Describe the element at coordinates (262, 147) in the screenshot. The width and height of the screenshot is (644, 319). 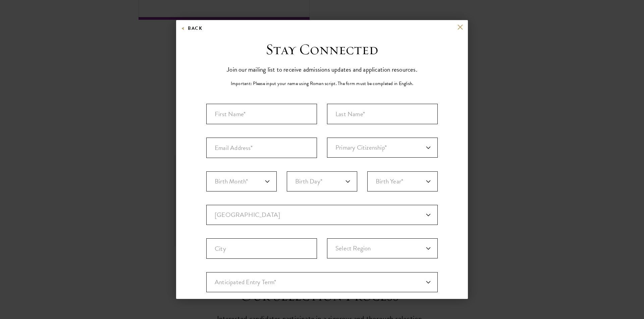
I see `div: Email Address*` at that location.